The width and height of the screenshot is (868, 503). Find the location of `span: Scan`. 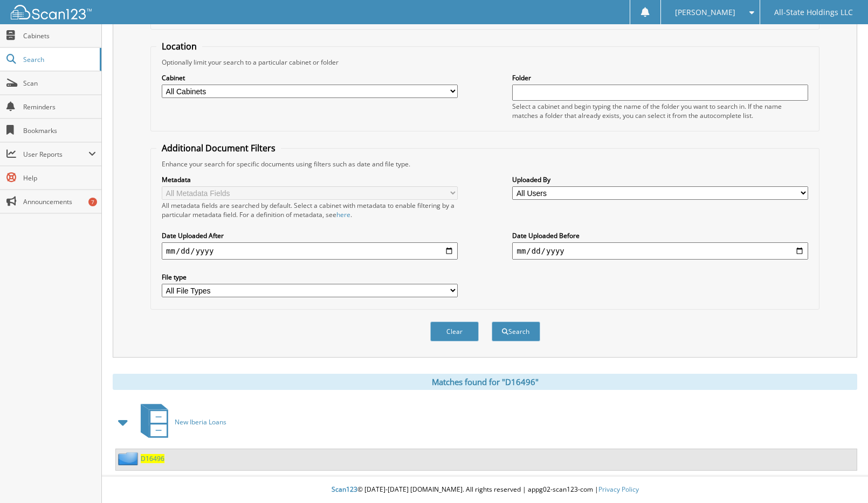

span: Scan is located at coordinates (59, 83).